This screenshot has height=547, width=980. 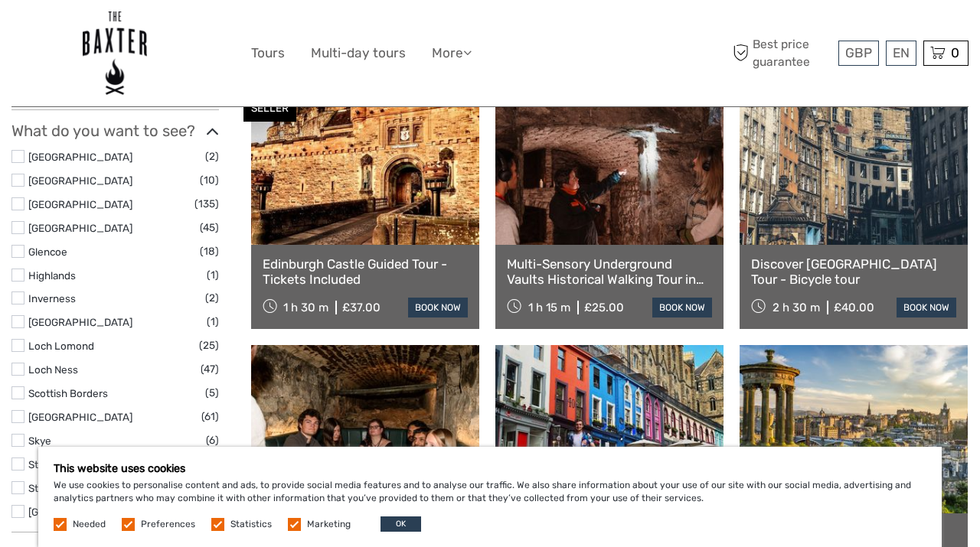 I want to click on span: (5), so click(x=212, y=393).